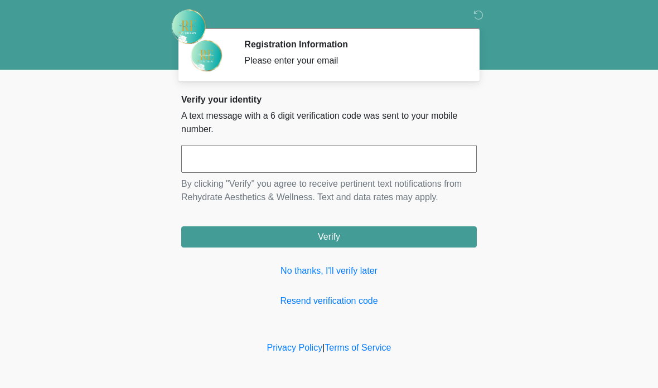 The height and width of the screenshot is (388, 658). What do you see at coordinates (329, 123) in the screenshot?
I see `p: A text message with a 6 digit verification code was sent to your mobile number.` at bounding box center [329, 123].